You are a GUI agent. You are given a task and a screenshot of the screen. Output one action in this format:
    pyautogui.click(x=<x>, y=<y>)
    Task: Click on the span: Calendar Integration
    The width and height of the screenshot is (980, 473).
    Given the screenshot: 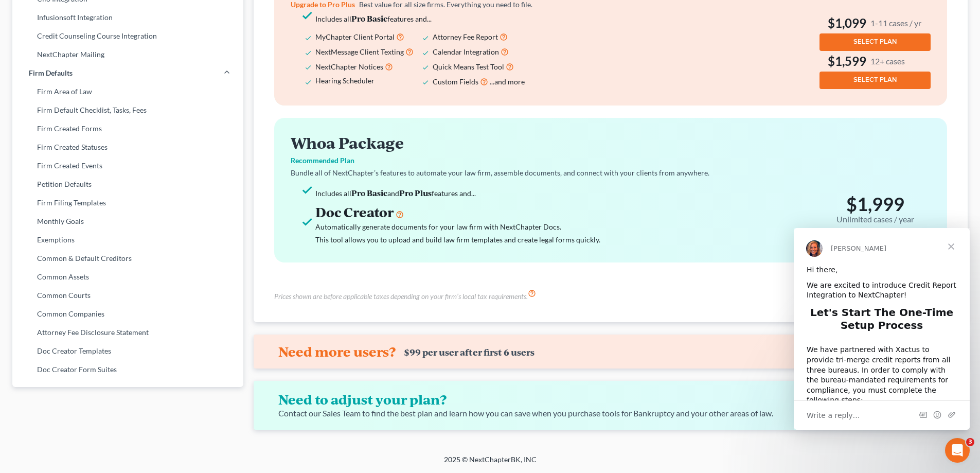 What is the action you would take?
    pyautogui.click(x=466, y=52)
    